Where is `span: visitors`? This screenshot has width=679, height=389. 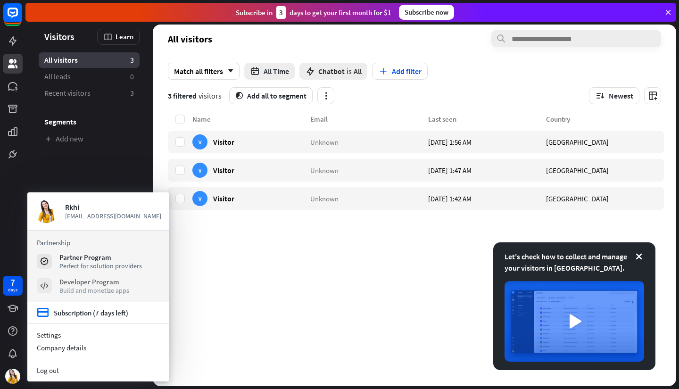
span: visitors is located at coordinates (210, 96).